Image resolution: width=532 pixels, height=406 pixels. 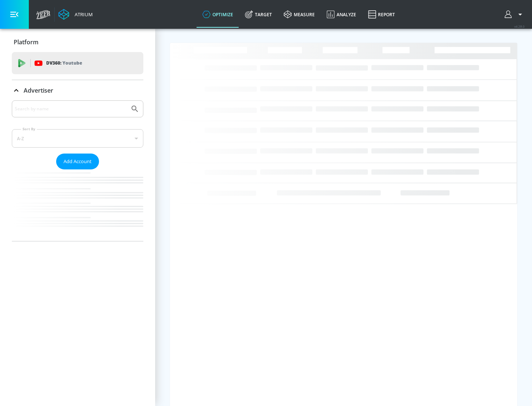 I want to click on a: Report, so click(x=381, y=15).